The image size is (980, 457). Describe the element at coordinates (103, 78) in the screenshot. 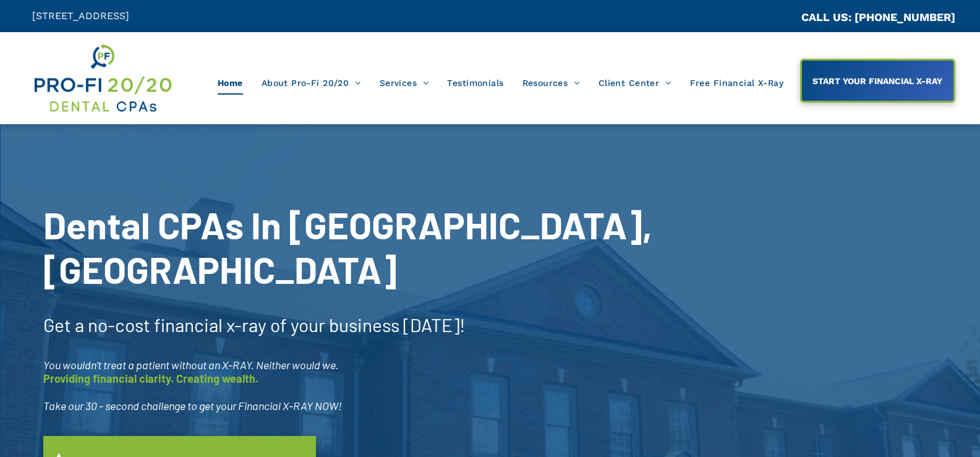

I see `img: Get Dental CPA Consulting, Bookkeeping, & Bank Loans` at that location.